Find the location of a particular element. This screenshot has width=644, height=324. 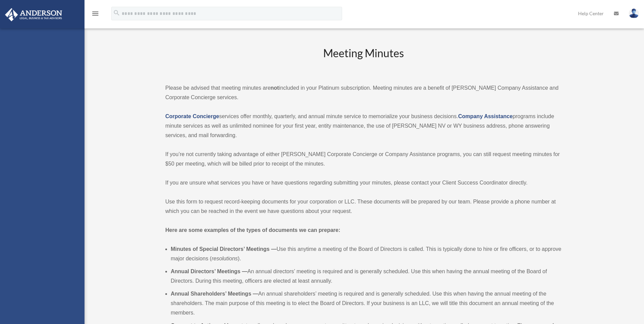

strong: not is located at coordinates (274, 88).